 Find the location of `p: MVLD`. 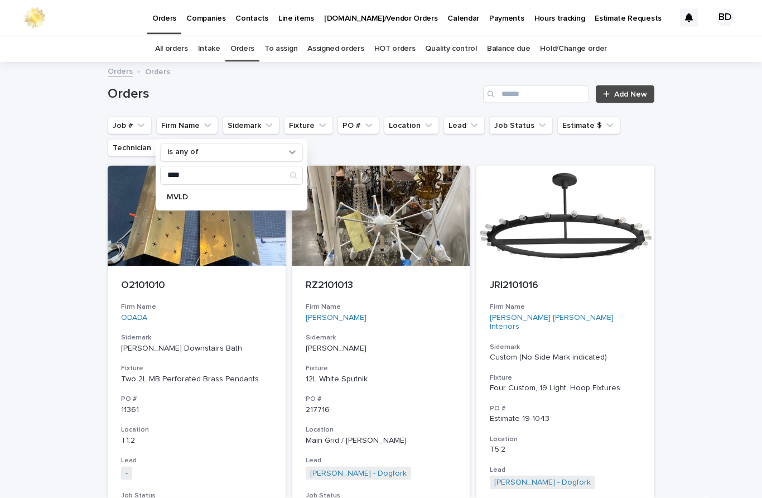

p: MVLD is located at coordinates (226, 198).